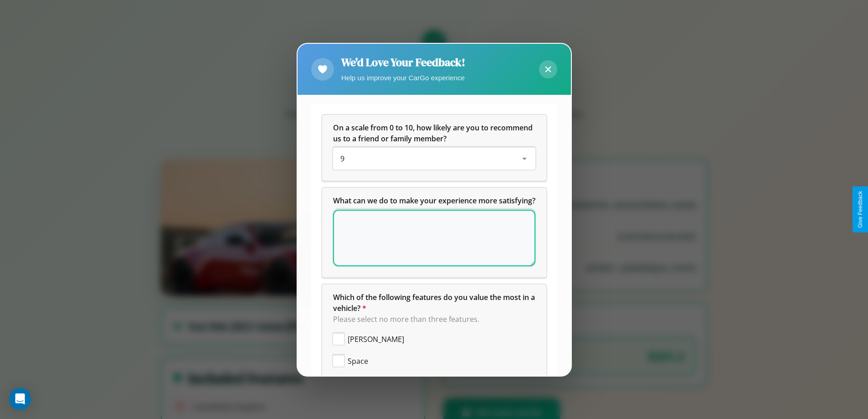  What do you see at coordinates (434, 133) in the screenshot?
I see `span: On a scale from 0 to 10, how likely are you to recommend us to a friend or family member?` at bounding box center [434, 133].